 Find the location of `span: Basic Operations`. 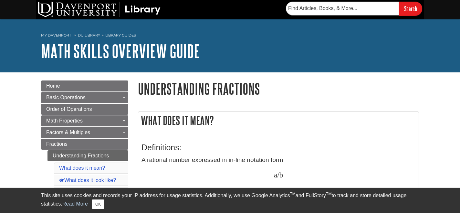

span: Basic Operations is located at coordinates (66, 97).